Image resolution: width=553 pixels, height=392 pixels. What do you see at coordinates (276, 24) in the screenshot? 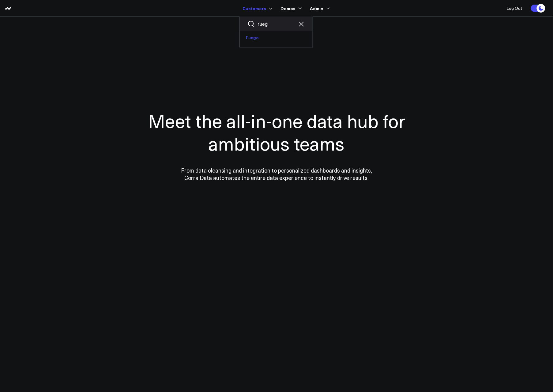
I see `input: Search customers input` at bounding box center [276, 24].